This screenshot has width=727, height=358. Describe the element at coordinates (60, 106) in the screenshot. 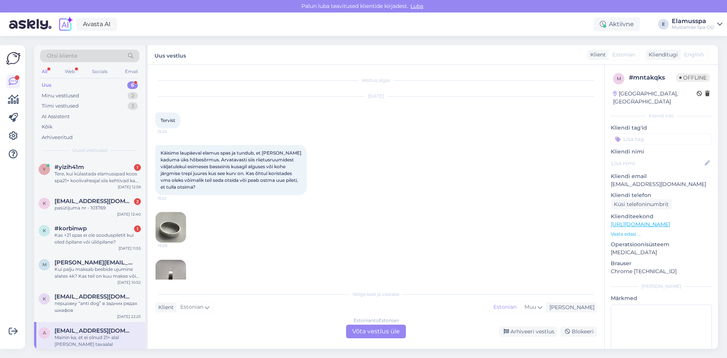

I see `div: Tiimi vestlused` at that location.